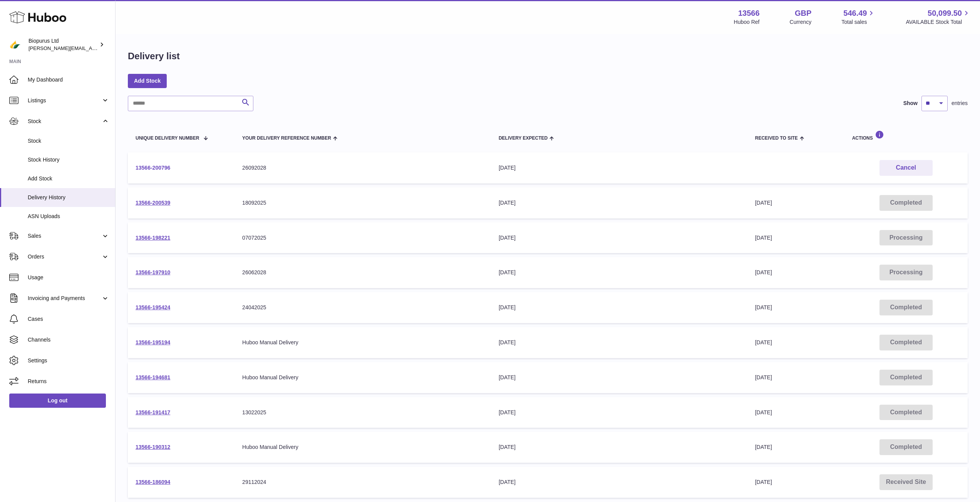 The width and height of the screenshot is (980, 502). I want to click on img: peter@biopurus.co.uk, so click(15, 44).